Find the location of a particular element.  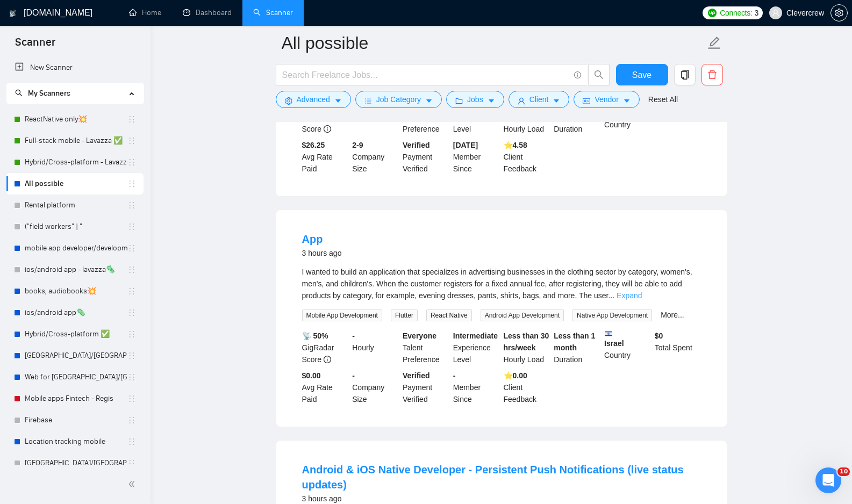

b: Everyone is located at coordinates (419, 335).